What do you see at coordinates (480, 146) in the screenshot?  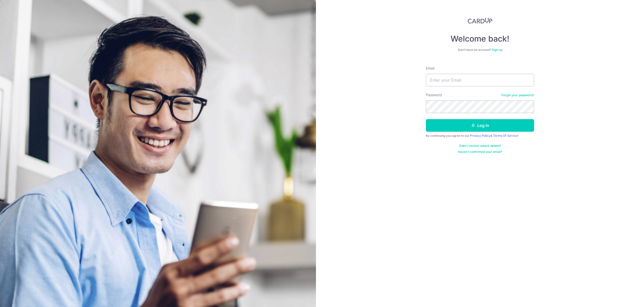 I see `a: Didn't receive unlock details?` at bounding box center [480, 146].